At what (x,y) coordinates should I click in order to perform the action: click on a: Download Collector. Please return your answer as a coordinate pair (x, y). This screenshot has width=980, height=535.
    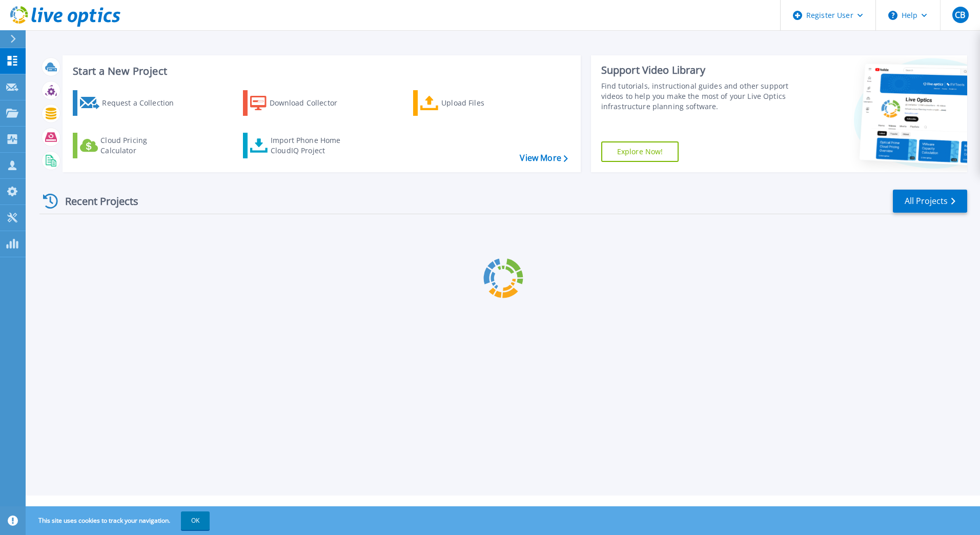
    Looking at the image, I should click on (300, 103).